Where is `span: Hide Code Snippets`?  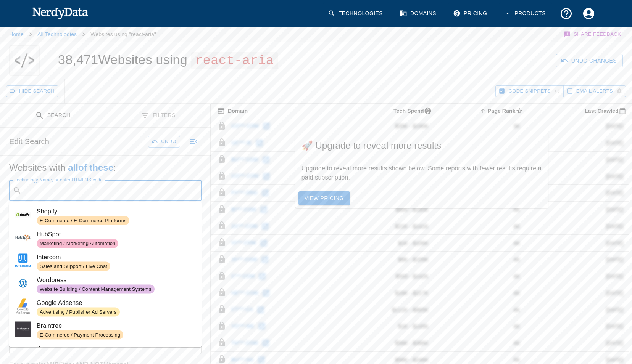
span: Hide Code Snippets is located at coordinates (530, 91).